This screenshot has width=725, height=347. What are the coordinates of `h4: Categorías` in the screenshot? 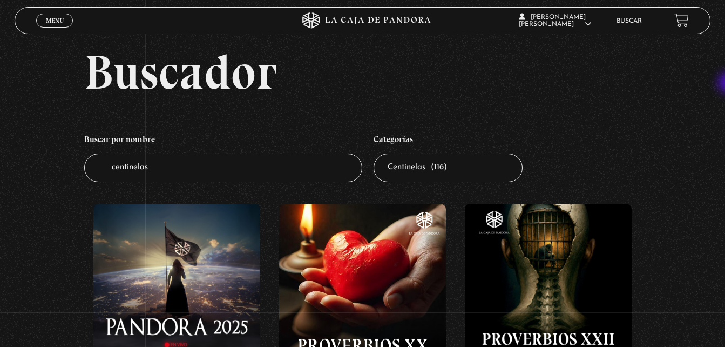 It's located at (448, 141).